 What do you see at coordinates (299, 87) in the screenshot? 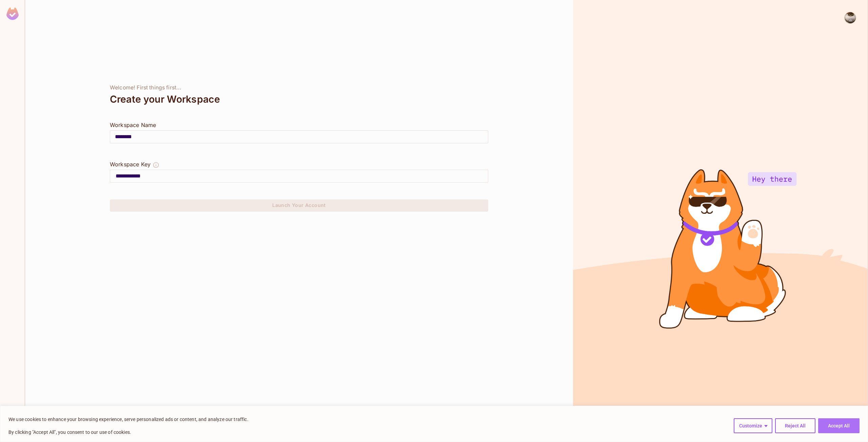
I see `div: Welcome! First things first...` at bounding box center [299, 87].